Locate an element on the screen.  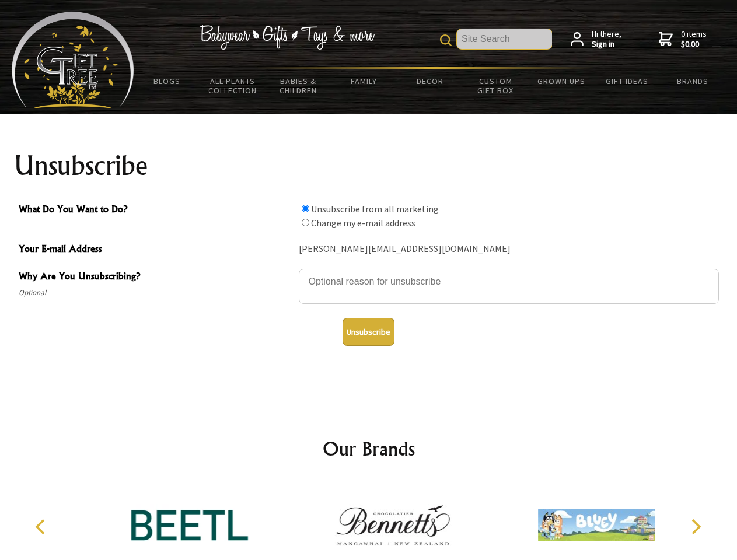
a: Brands is located at coordinates (692, 81).